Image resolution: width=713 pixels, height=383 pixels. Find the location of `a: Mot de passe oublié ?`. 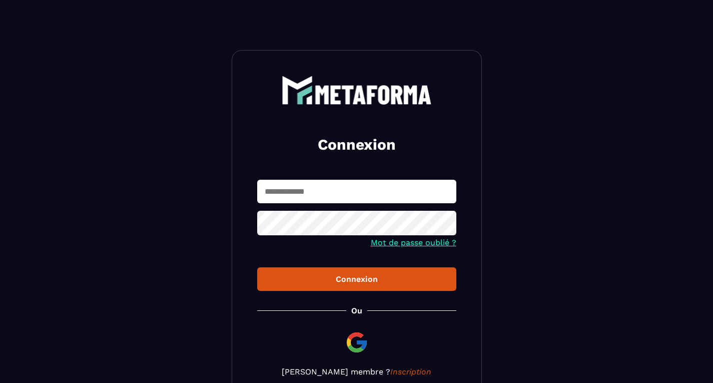

a: Mot de passe oublié ? is located at coordinates (413, 242).